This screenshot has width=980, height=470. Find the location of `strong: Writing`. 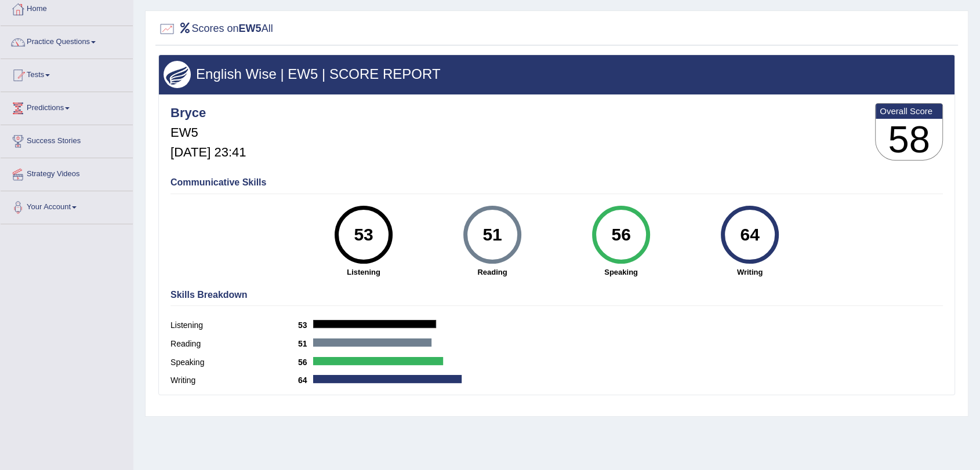

strong: Writing is located at coordinates (750, 272).